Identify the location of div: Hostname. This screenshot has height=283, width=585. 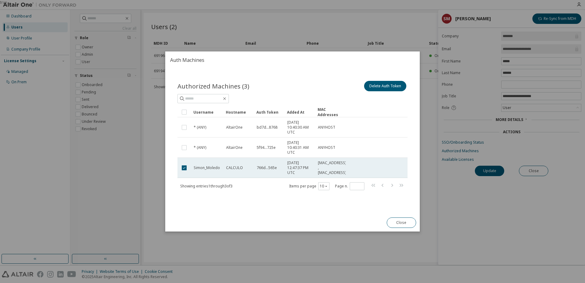
(238, 112).